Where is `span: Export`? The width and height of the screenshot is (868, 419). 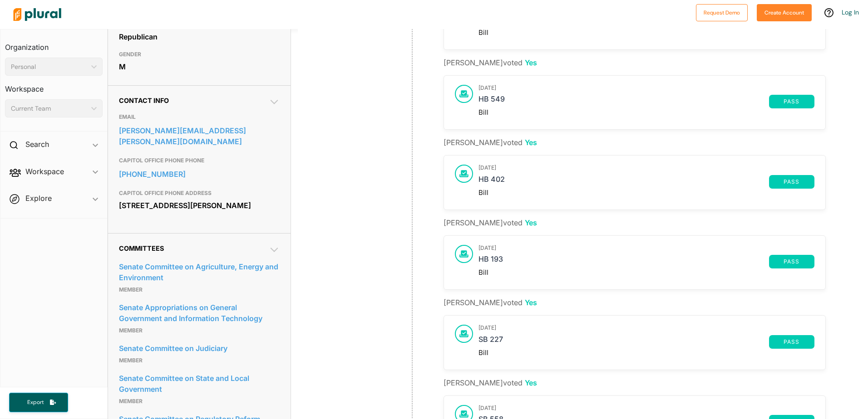
span: Export is located at coordinates (35, 402).